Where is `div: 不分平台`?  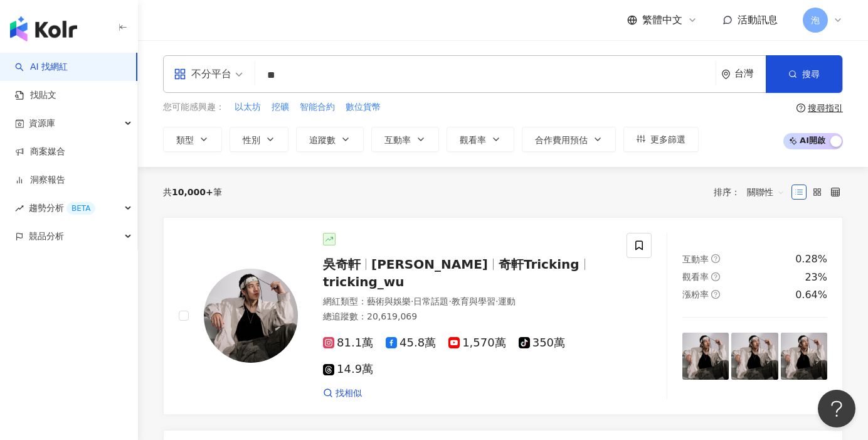 div: 不分平台 is located at coordinates (202, 74).